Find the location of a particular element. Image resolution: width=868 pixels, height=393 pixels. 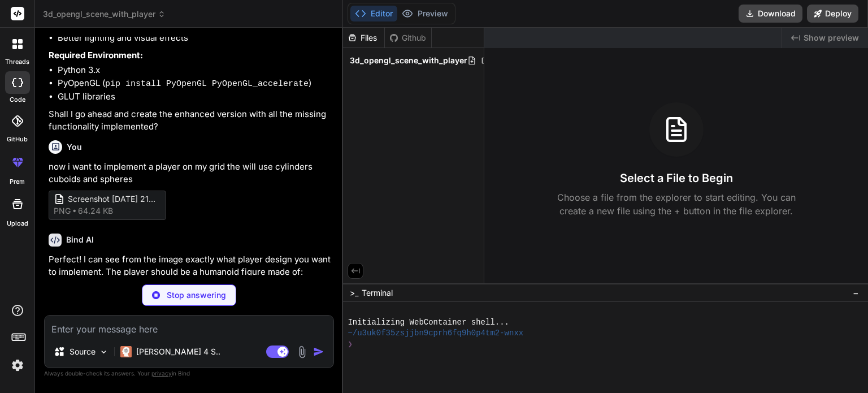

code: pip install PyOpenGL PyOpenGL_accelerate is located at coordinates (207, 83).